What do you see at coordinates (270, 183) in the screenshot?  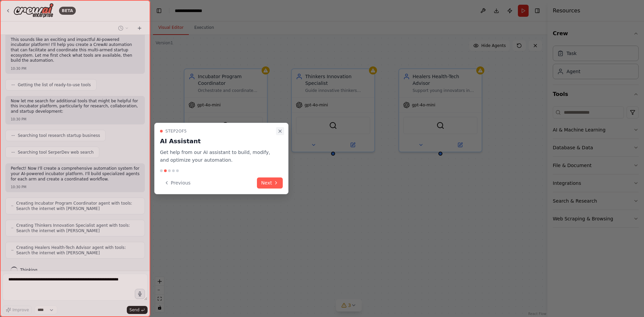 I see `button: Next` at bounding box center [270, 183].